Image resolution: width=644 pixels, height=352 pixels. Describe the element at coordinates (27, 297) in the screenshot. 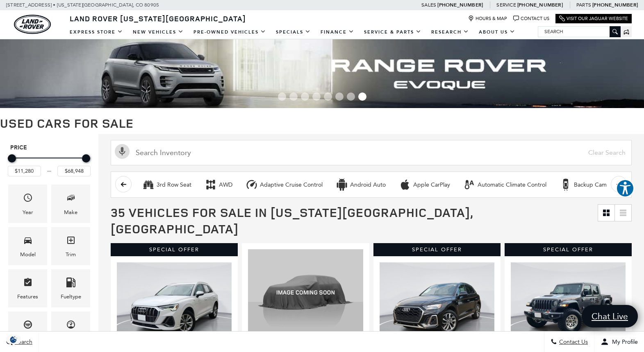

I see `div: Features` at that location.